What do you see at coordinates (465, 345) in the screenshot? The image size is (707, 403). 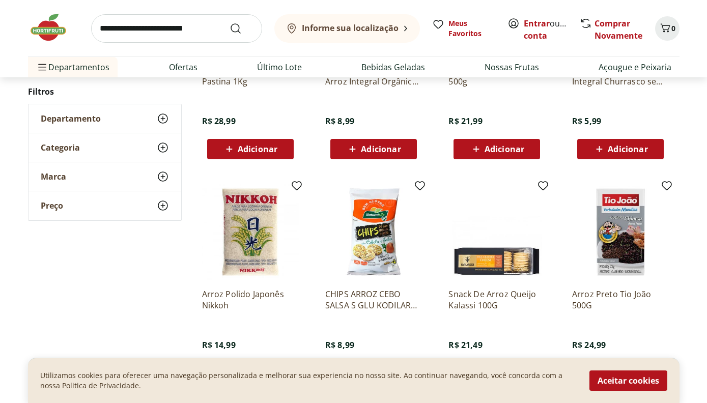 I see `span: R$ 21,49` at bounding box center [465, 345].